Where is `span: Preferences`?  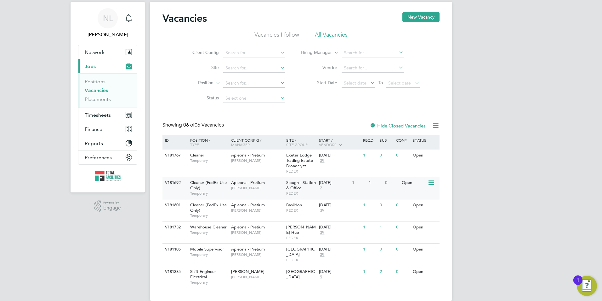 span: Preferences is located at coordinates (98, 157).